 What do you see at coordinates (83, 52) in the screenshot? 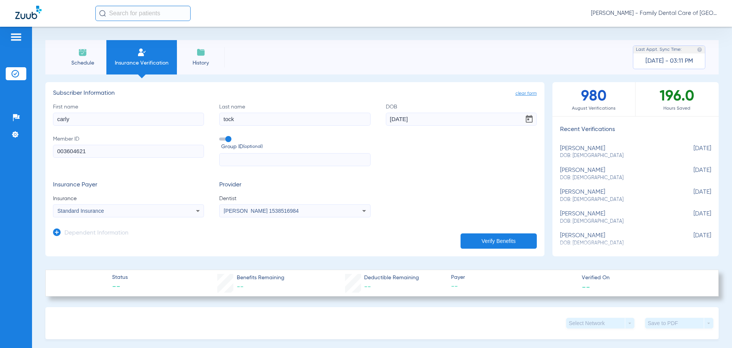
I see `img: Schedule` at bounding box center [83, 52].